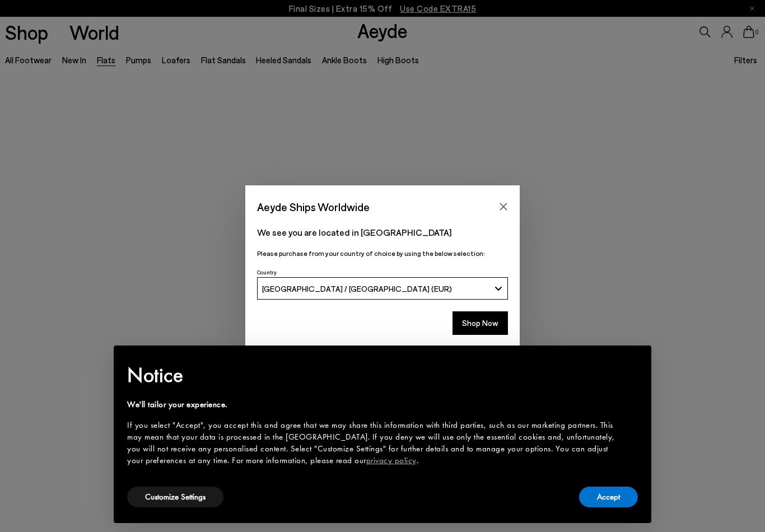  Describe the element at coordinates (382, 253) in the screenshot. I see `p: Please purchase from your country of choice by using the below selection:` at that location.